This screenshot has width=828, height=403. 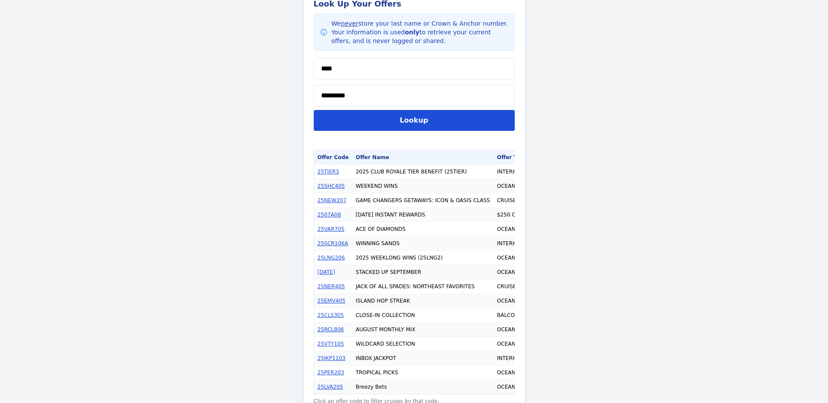 I want to click on td: Breezy Bets, so click(x=422, y=387).